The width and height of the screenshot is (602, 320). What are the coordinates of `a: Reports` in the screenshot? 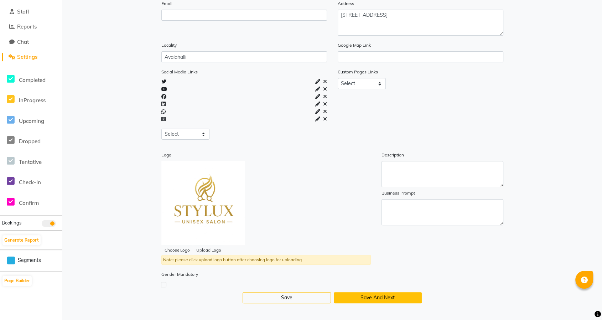 It's located at (31, 27).